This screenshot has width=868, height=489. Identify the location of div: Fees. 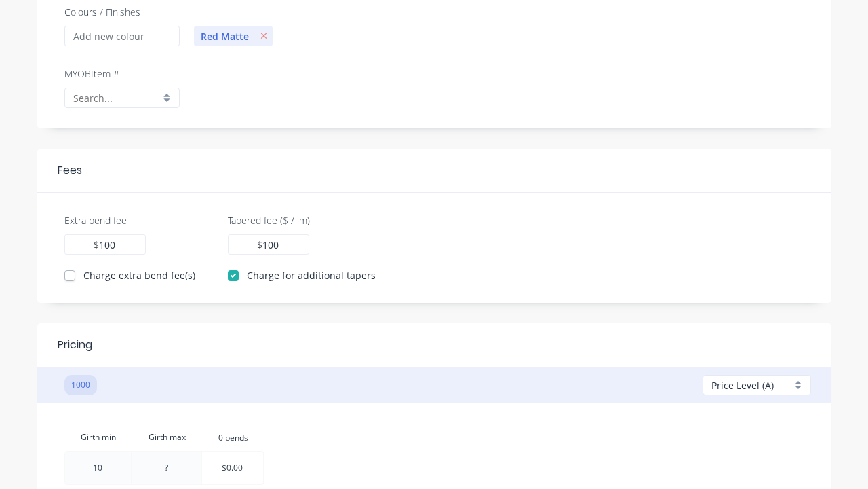
(70, 170).